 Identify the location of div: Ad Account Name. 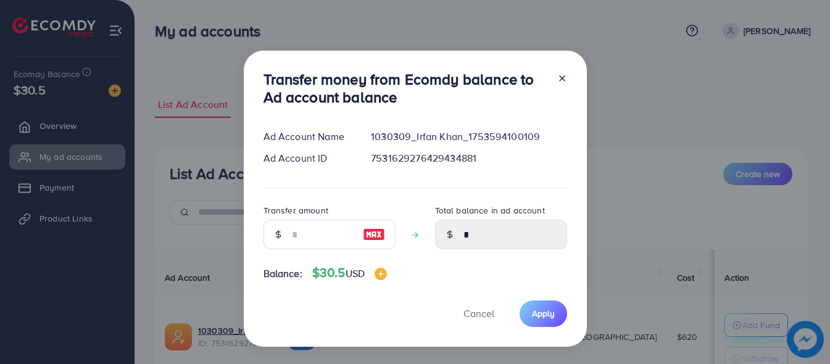
(307, 136).